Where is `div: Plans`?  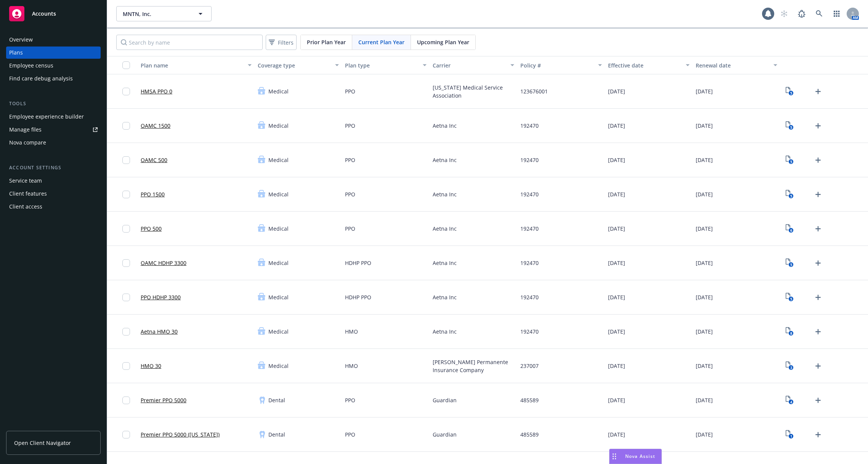 div: Plans is located at coordinates (16, 53).